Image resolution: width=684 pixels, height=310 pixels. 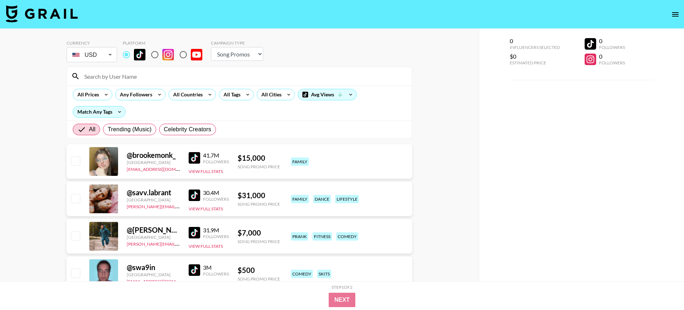 I want to click on div: Avg Views, so click(x=327, y=95).